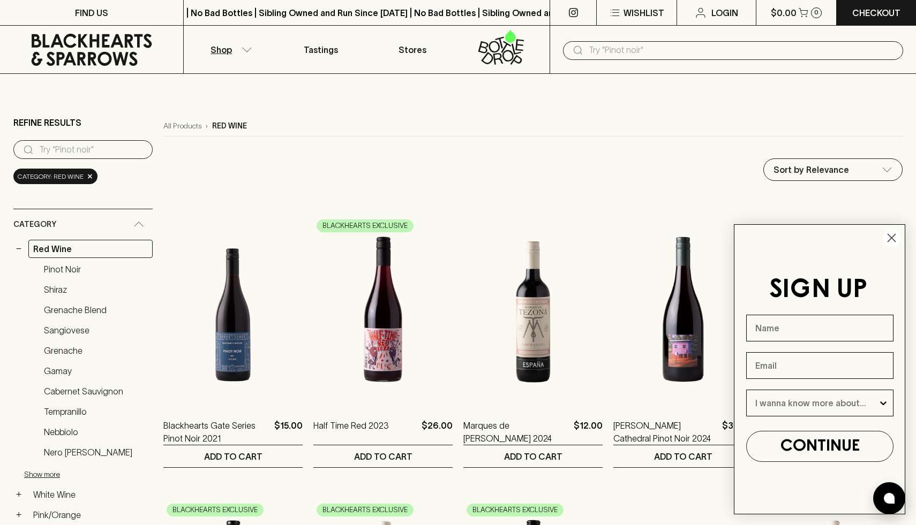 The height and width of the screenshot is (525, 916). I want to click on p: Blackhearts Gate Series Pinot Noir 2021, so click(216, 432).